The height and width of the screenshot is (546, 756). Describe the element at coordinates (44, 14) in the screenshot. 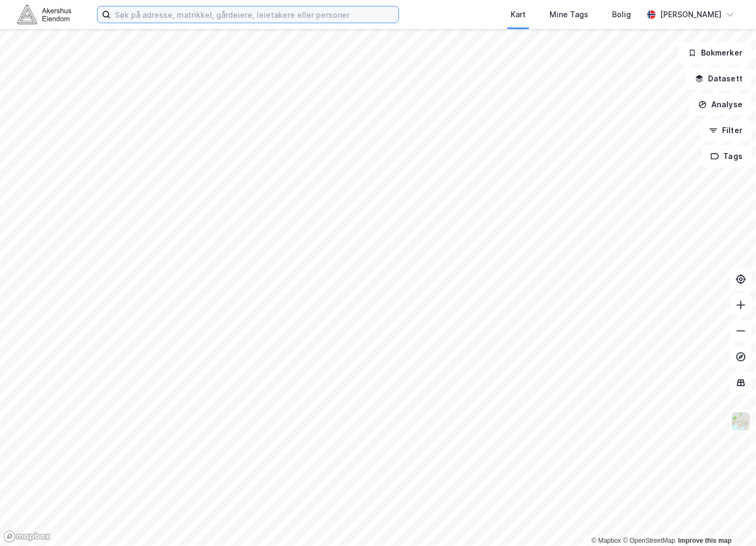

I see `img: akershus-eiendom-logo.9091f326c980b4bce74ccdd9f866810c.svg` at that location.